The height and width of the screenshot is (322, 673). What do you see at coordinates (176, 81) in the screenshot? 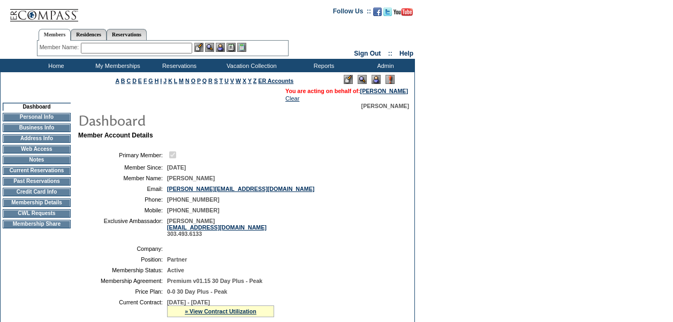
I see `a: L` at bounding box center [176, 81].